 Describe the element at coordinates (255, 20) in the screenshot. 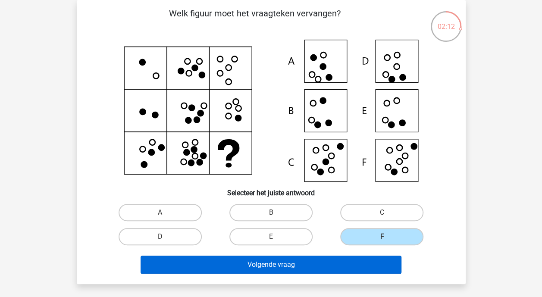

I see `p: Welk figuur moet het vraagteken vervangen?` at that location.